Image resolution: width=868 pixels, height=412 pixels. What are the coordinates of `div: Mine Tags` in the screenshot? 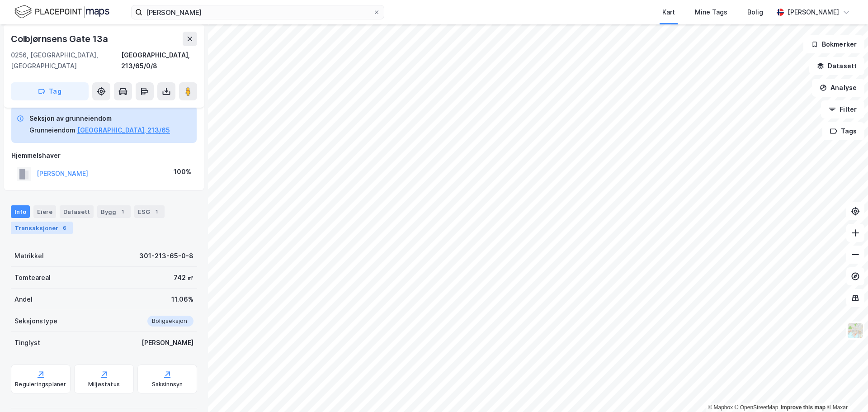 It's located at (711, 12).